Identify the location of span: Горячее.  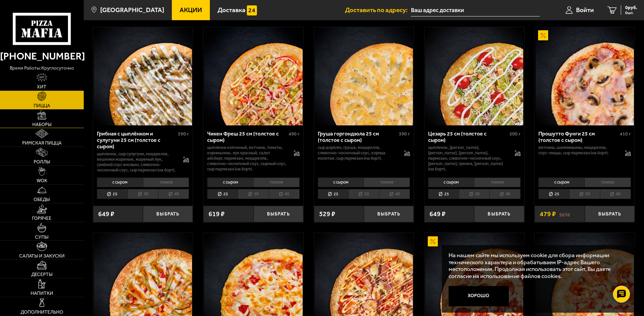
(42, 218).